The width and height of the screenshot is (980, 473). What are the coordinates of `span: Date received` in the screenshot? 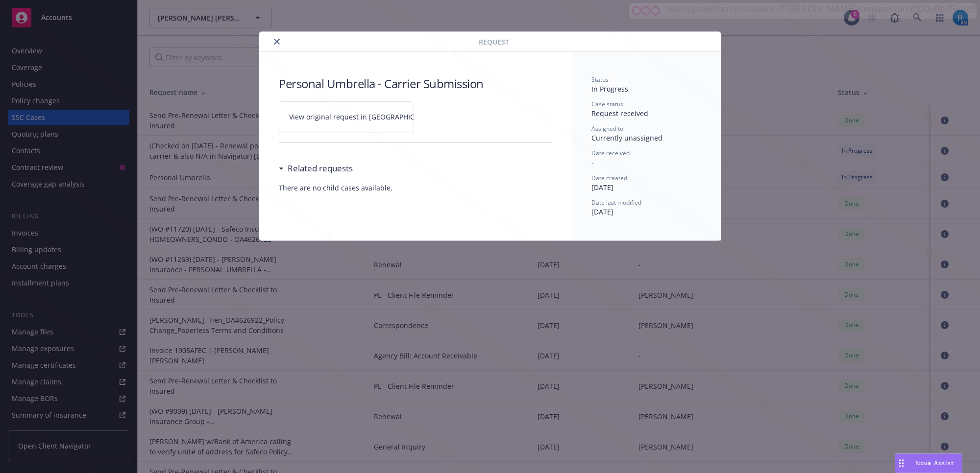 It's located at (610, 153).